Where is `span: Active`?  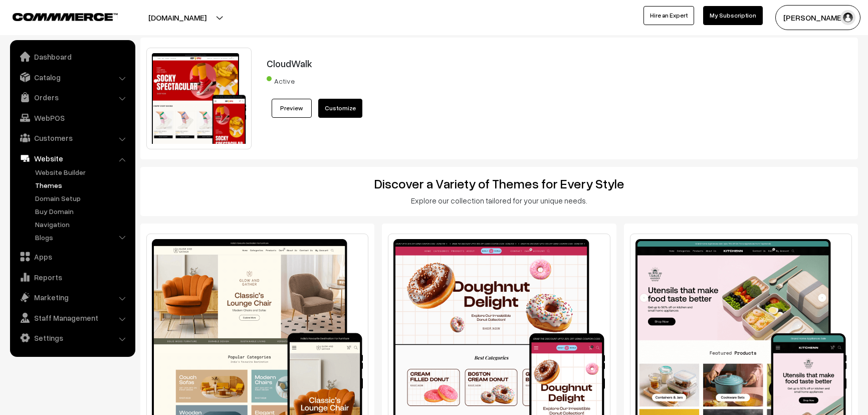
span: Active is located at coordinates (292, 80).